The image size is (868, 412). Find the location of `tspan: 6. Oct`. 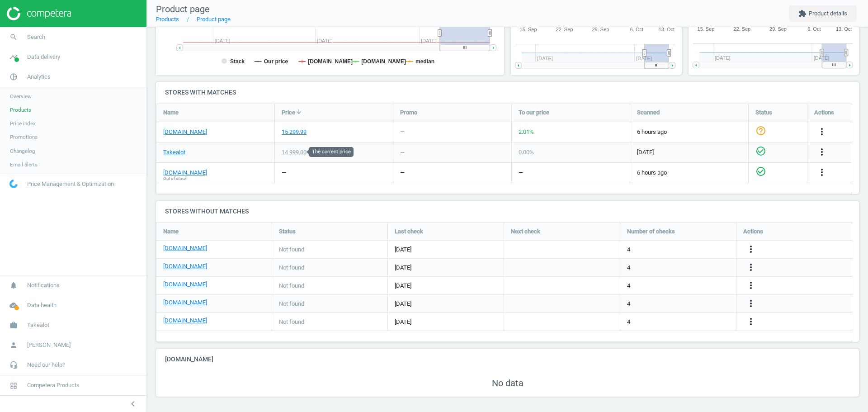

tspan: 6. Oct is located at coordinates (814, 29).